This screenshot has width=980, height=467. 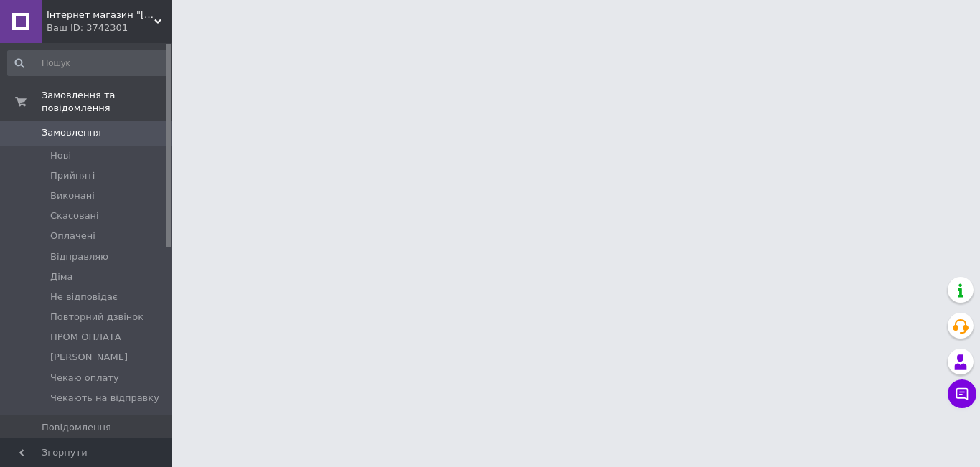 I want to click on span: Нові, so click(x=60, y=155).